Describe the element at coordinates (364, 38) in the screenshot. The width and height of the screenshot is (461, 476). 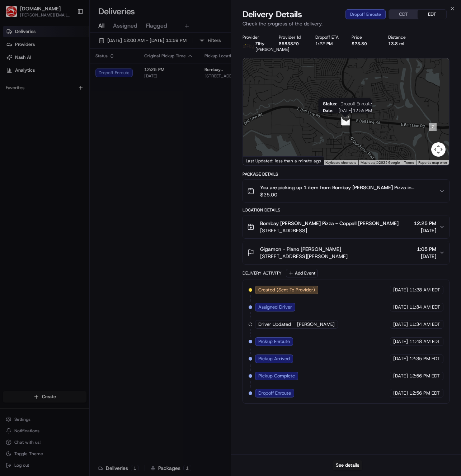
I see `div: Price` at that location.